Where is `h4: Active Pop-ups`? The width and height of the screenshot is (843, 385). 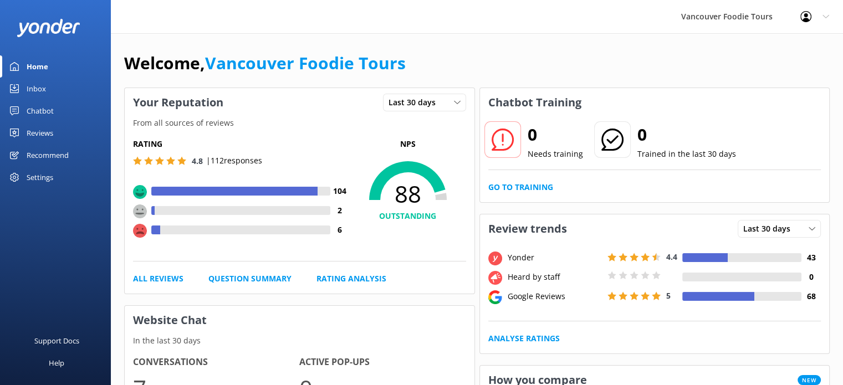
h4: Active Pop-ups is located at coordinates (382, 362).